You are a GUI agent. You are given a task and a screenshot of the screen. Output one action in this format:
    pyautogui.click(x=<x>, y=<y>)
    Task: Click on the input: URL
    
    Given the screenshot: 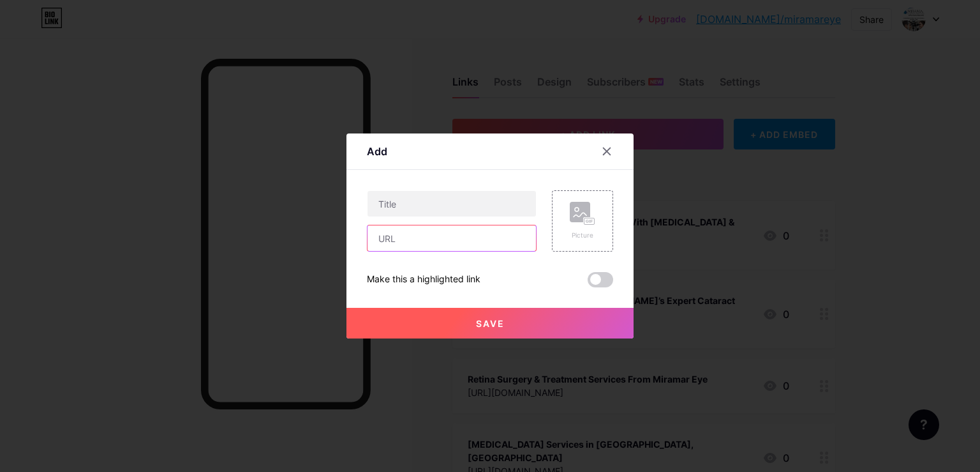 What is the action you would take?
    pyautogui.click(x=452, y=238)
    